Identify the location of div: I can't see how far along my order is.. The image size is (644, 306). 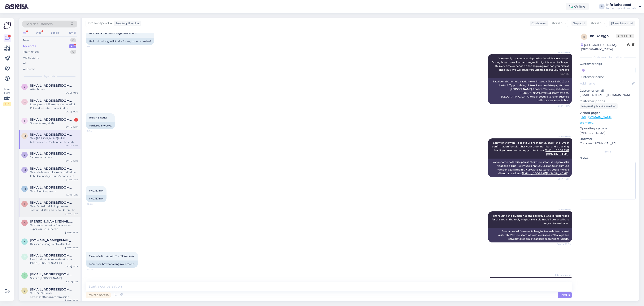
(112, 264).